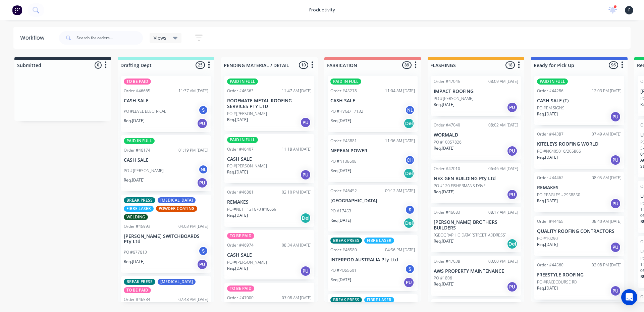 This screenshot has width=644, height=312. Describe the element at coordinates (269, 104) in the screenshot. I see `p: ROOFMATE METAL ROOFING SERVICES PTY LTD` at that location.